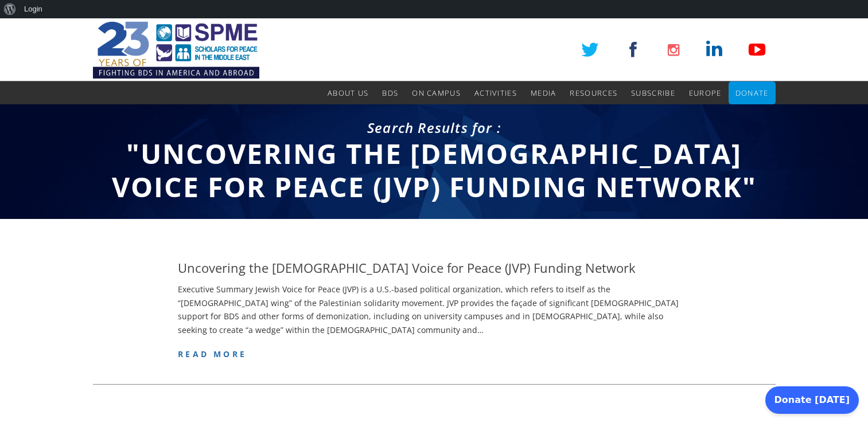 The width and height of the screenshot is (868, 423). I want to click on span: Activities, so click(495, 93).